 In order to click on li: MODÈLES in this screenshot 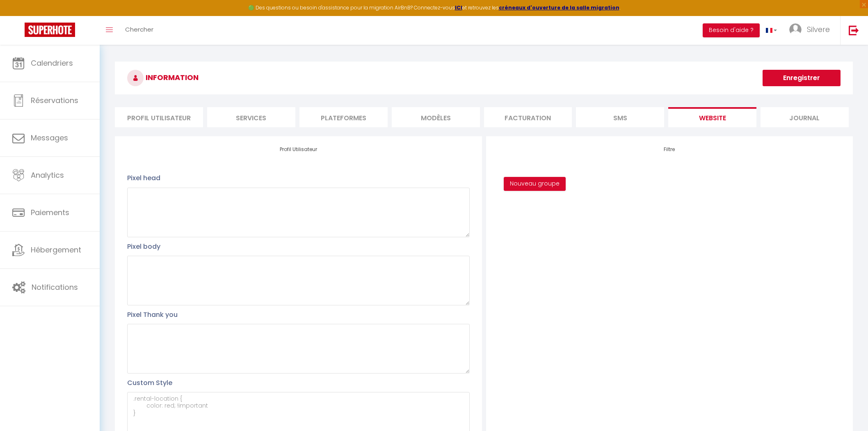, I will do `click(436, 117)`.